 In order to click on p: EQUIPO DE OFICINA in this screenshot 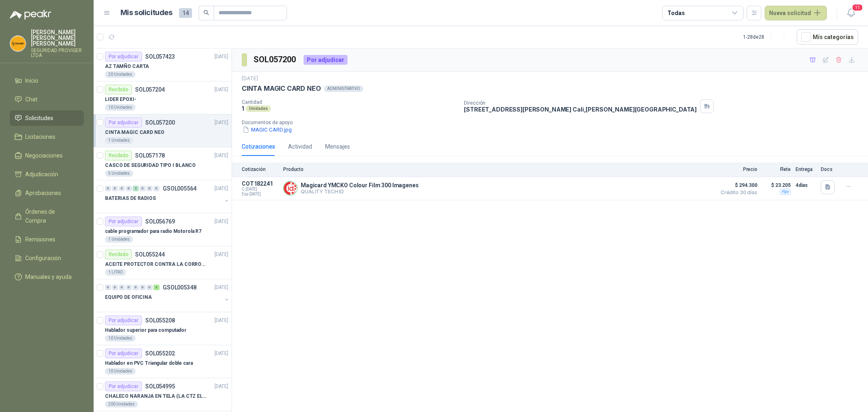, I will do `click(128, 297)`.